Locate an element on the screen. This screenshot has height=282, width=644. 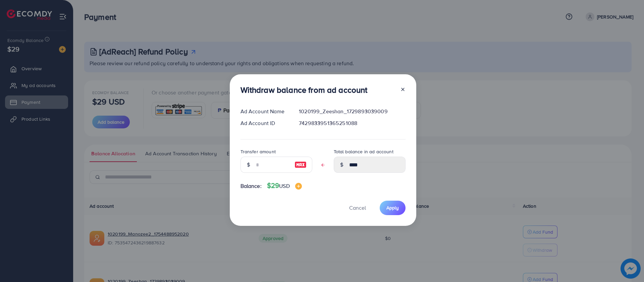
div: 7429833951365251088 is located at coordinates (352, 123).